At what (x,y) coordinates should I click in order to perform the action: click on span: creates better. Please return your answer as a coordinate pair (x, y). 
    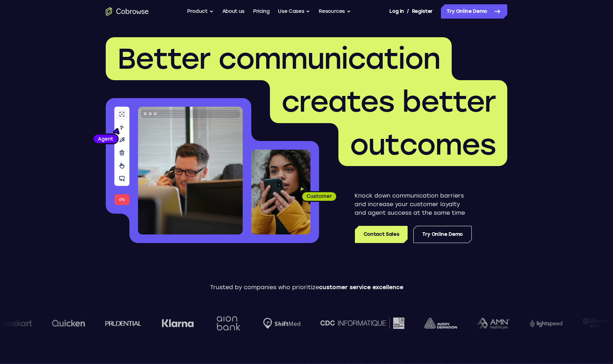
    Looking at the image, I should click on (388, 101).